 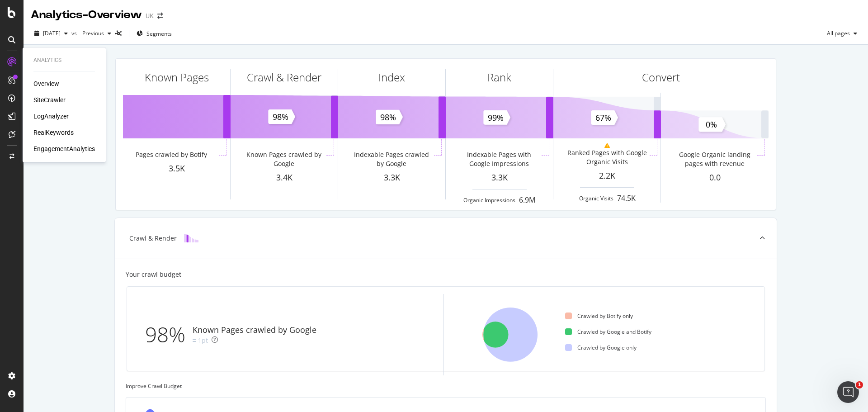 What do you see at coordinates (203, 341) in the screenshot?
I see `div: 1pt` at bounding box center [203, 341].